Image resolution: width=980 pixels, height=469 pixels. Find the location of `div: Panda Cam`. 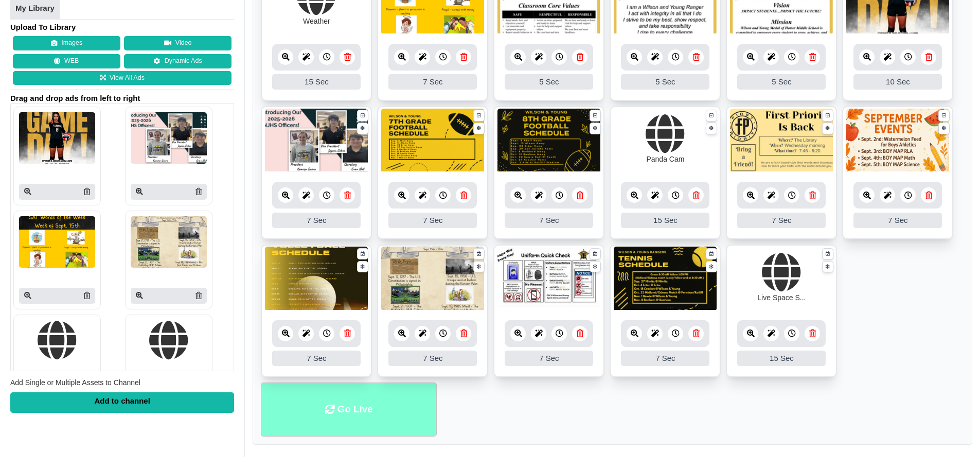

div: Panda Cam is located at coordinates (665, 159).